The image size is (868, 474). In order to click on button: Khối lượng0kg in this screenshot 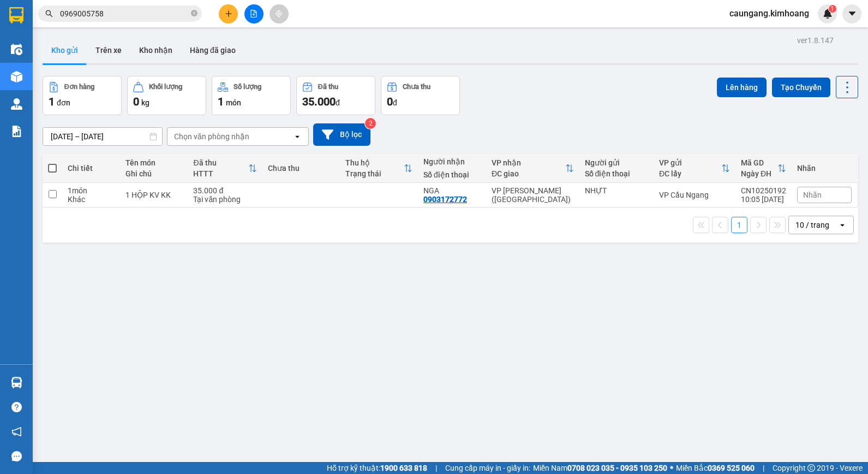, I will do `click(166, 96)`.